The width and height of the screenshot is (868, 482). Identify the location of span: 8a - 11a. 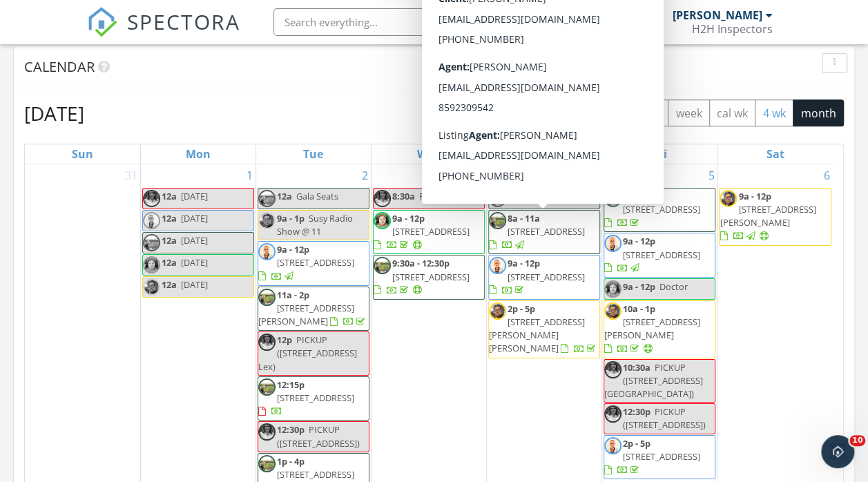
(639, 196).